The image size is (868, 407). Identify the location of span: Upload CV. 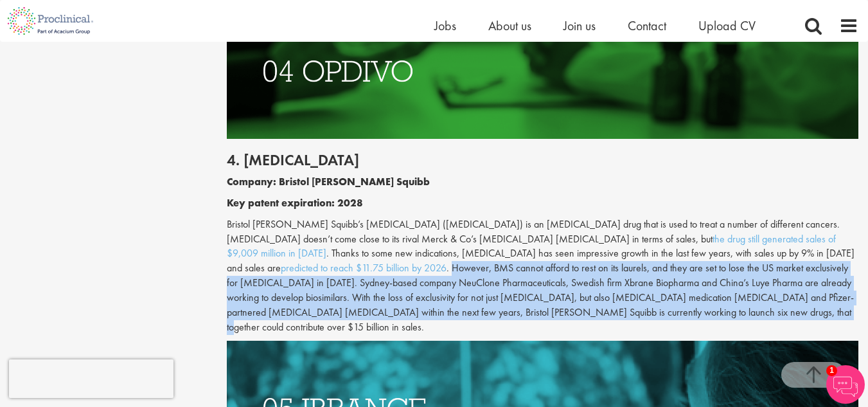
(727, 26).